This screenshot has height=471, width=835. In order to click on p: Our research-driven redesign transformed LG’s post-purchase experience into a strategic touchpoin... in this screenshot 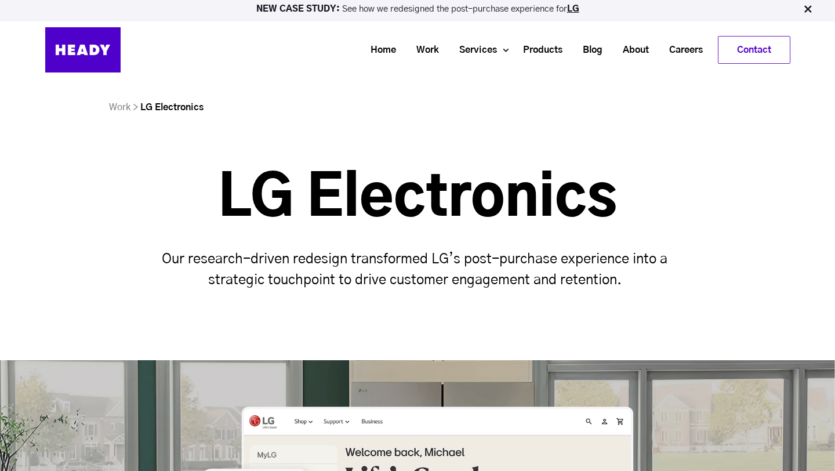, I will do `click(417, 270)`.